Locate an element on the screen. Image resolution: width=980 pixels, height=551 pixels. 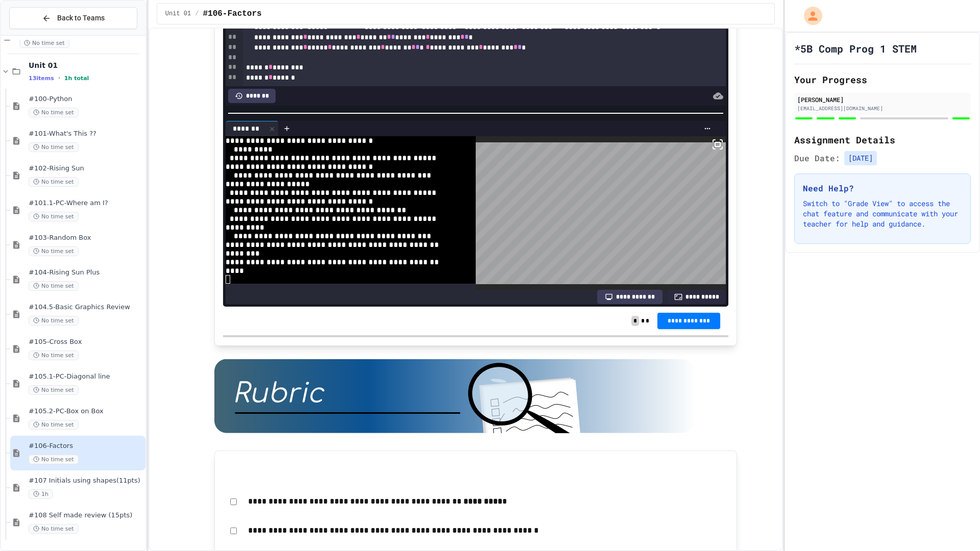
span: #102-Rising Sun is located at coordinates (86, 169).